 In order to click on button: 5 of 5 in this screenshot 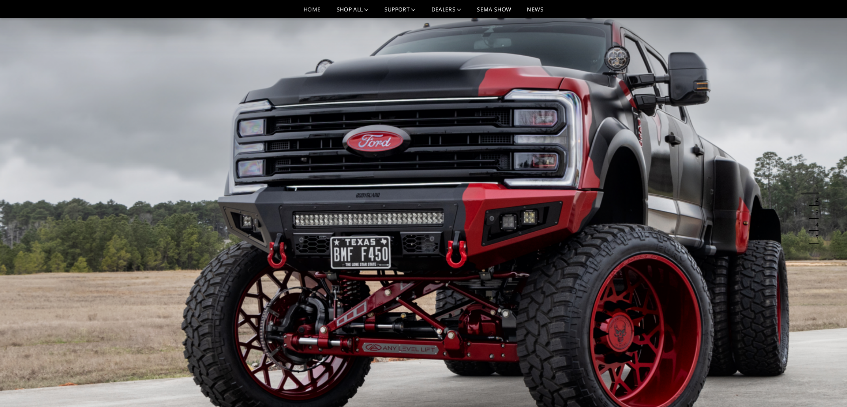, I will do `click(815, 238)`.